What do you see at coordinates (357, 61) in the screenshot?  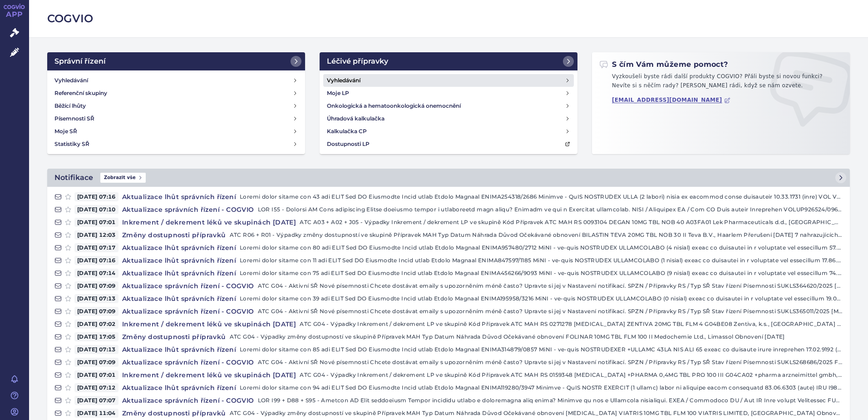 I see `h2: Léčivé přípravky` at bounding box center [357, 61].